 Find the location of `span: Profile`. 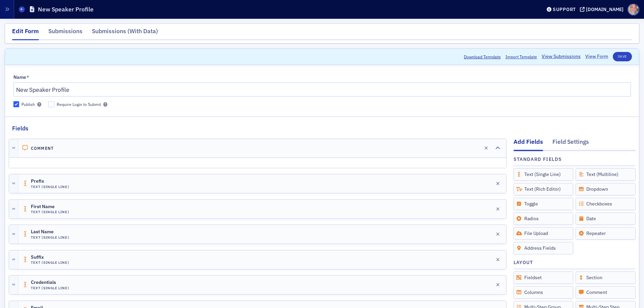

span: Profile is located at coordinates (633, 9).